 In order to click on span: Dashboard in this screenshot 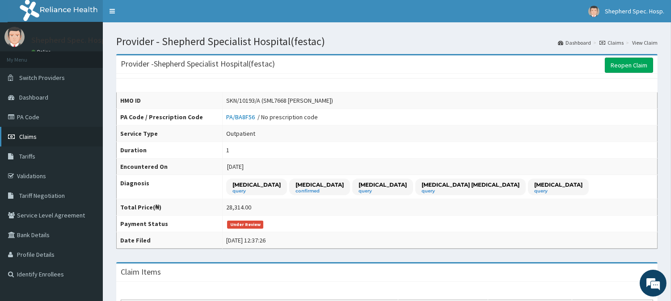, I will do `click(34, 97)`.